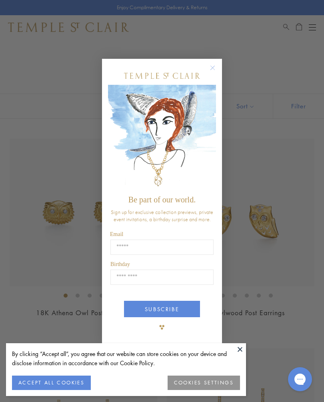  I want to click on button: SUBSCRIBE, so click(162, 309).